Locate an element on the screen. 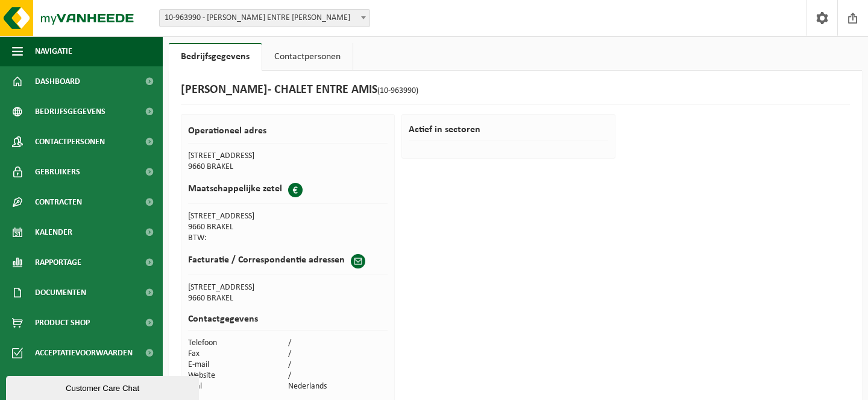 The image size is (868, 400). span: Rapportage is located at coordinates (58, 262).